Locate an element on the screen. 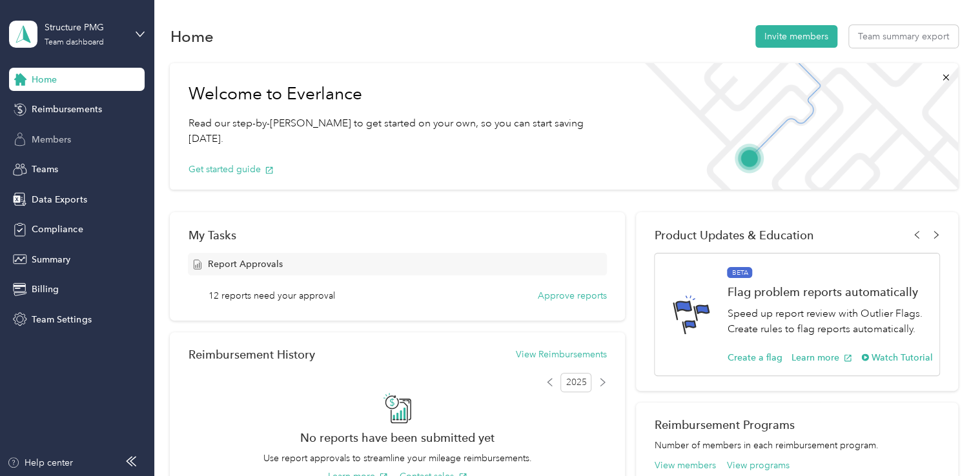  span: Compliance is located at coordinates (57, 229).